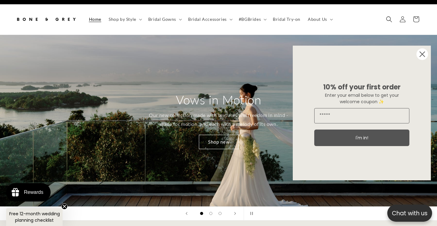  Describe the element at coordinates (218, 120) in the screenshot. I see `p: Our new collection made with textures and freedom in mind - made for motion, and each with a melo...` at that location.